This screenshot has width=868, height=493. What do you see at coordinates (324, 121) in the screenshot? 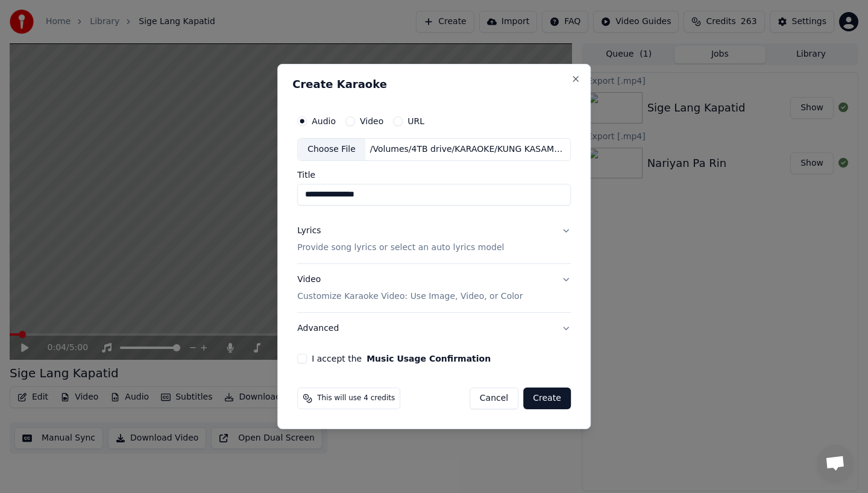
I see `label: Audio` at bounding box center [324, 121].